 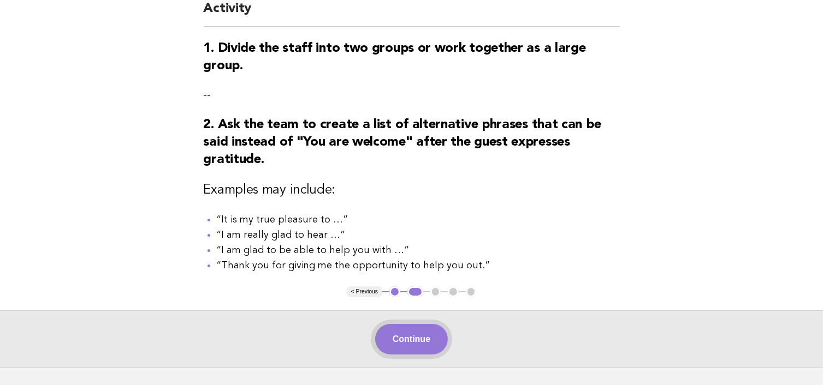 What do you see at coordinates (412, 190) in the screenshot?
I see `h3: Examples may include:` at bounding box center [412, 190].